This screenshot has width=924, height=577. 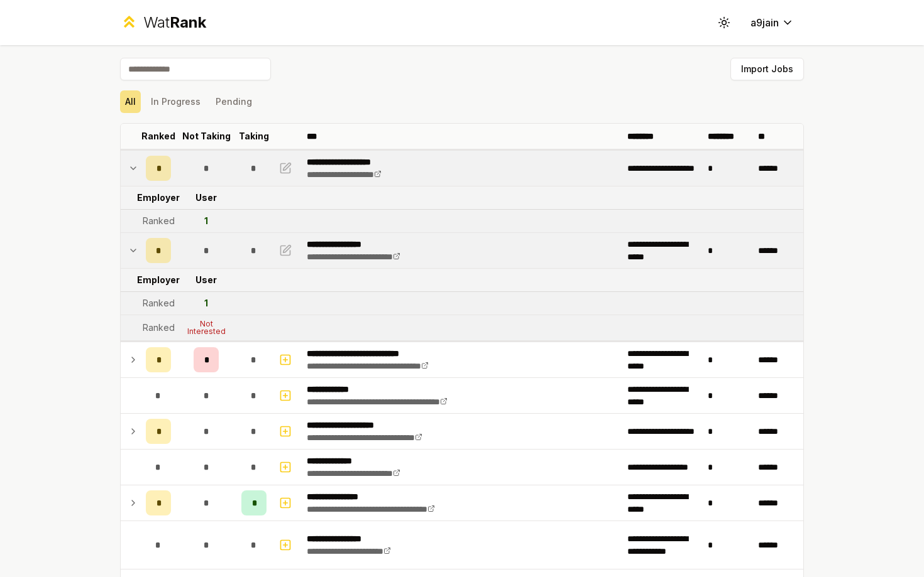 I want to click on button: Pending, so click(x=233, y=102).